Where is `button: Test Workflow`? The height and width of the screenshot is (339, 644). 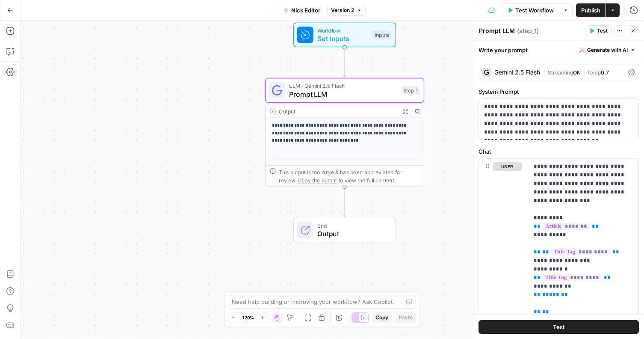 button: Test Workflow is located at coordinates (531, 10).